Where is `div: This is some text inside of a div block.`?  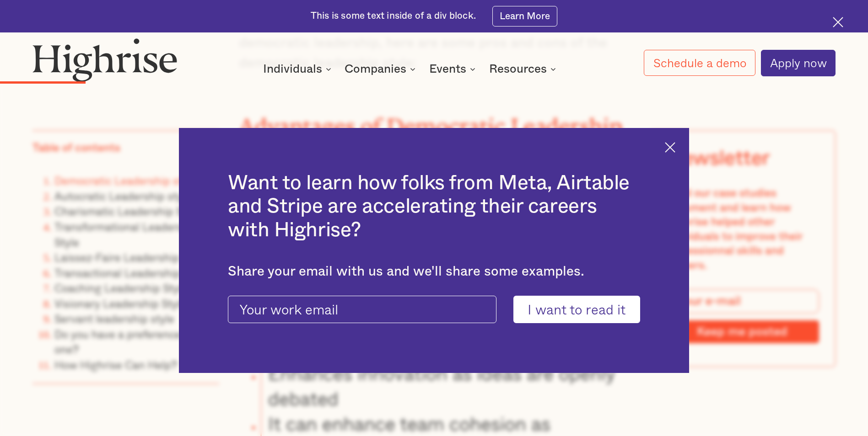 div: This is some text inside of a div block. is located at coordinates (393, 16).